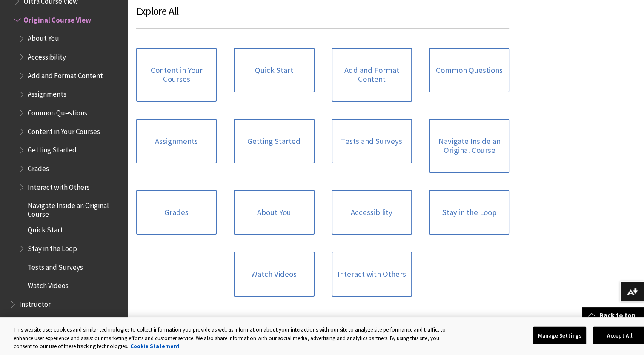 This screenshot has height=355, width=644. Describe the element at coordinates (559, 335) in the screenshot. I see `button: Manage Settings` at that location.